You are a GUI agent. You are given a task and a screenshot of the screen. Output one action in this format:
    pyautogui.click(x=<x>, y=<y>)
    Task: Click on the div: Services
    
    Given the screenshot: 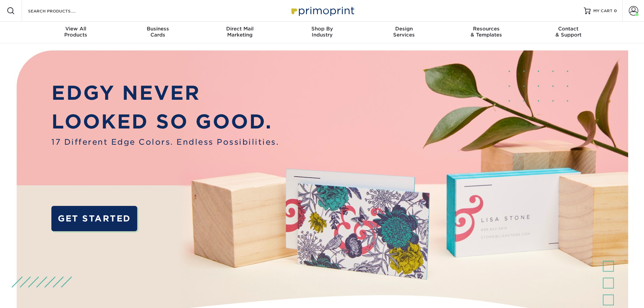 What is the action you would take?
    pyautogui.click(x=404, y=32)
    